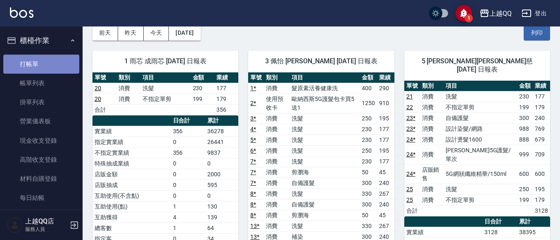 This screenshot has height=240, width=560. I want to click on th: 業績, so click(542, 86).